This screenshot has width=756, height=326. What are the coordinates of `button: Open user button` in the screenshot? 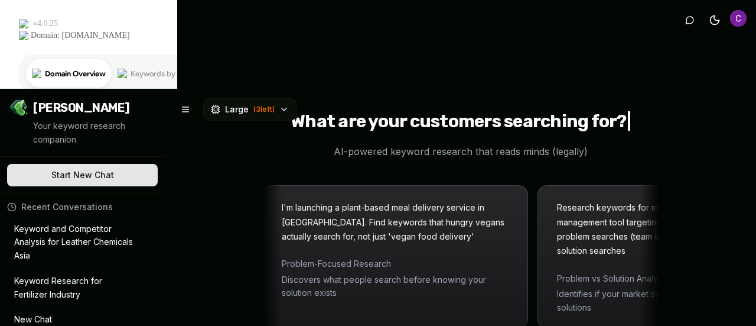 It's located at (738, 18).